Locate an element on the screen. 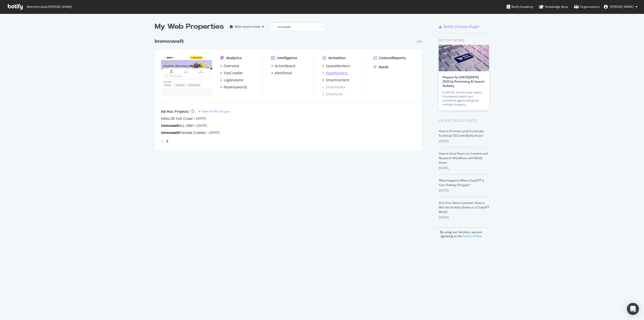 This screenshot has height=320, width=644. img: Prepare for Black Friday 2025 by Prioritizing AI Search Visibility is located at coordinates (464, 58).